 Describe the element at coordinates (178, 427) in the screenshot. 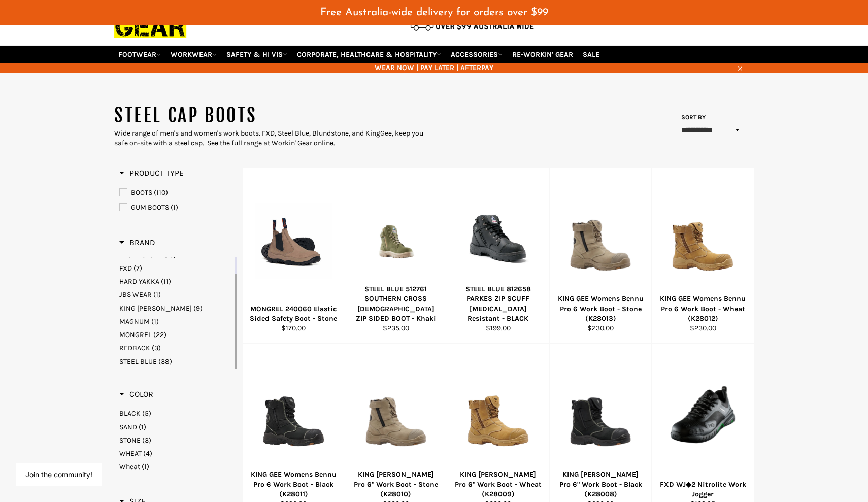

I see `a: SAND` at that location.